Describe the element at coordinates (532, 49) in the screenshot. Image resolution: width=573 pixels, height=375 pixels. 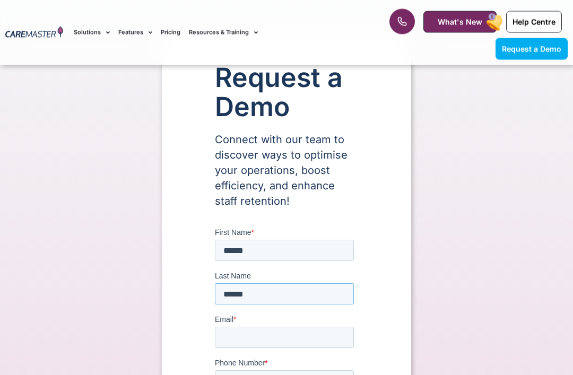
I see `a: Request a Demo` at that location.